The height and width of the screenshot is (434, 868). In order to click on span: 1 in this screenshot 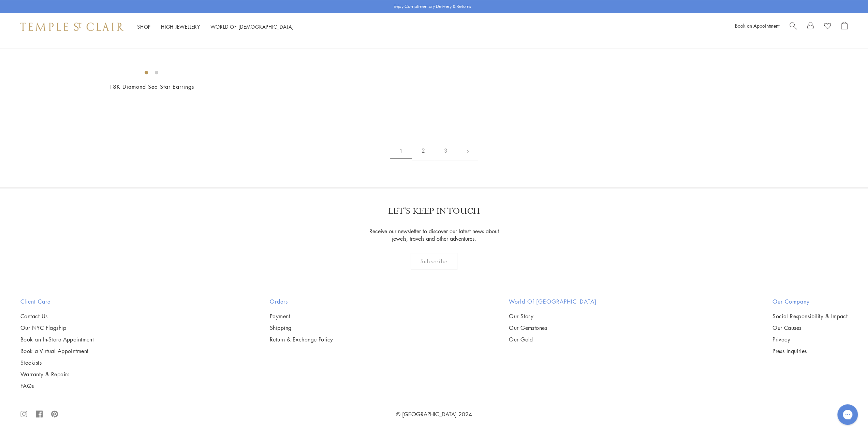, I will do `click(401, 151)`.